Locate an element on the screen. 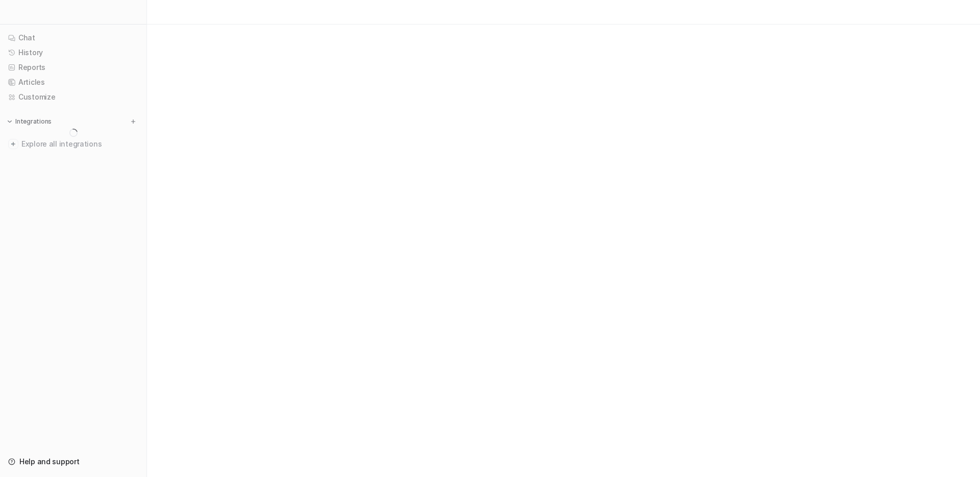 Image resolution: width=980 pixels, height=477 pixels. a: Help and support is located at coordinates (73, 462).